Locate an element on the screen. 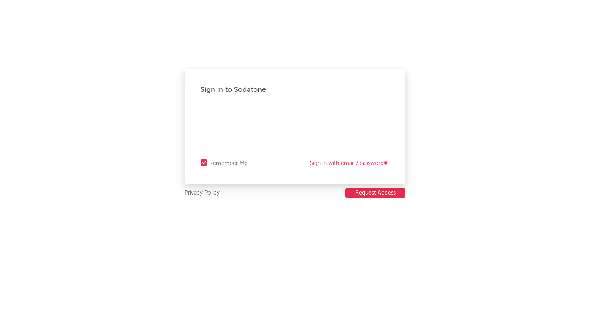 This screenshot has height=336, width=590. a: Privacy Policy is located at coordinates (202, 193).